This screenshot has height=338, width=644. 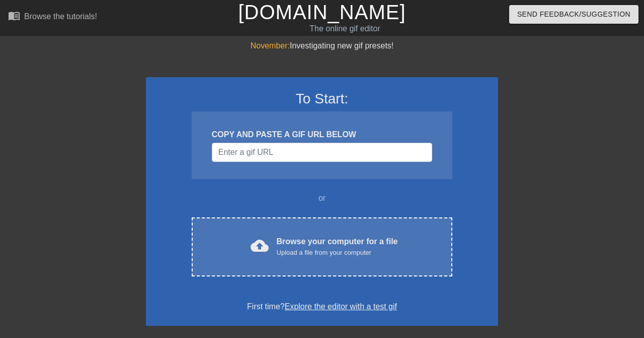 I want to click on a: Explore the editor with a test gif, so click(x=341, y=306).